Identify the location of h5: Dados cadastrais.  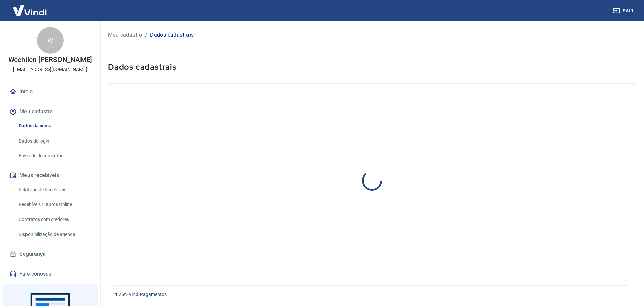
(372, 67).